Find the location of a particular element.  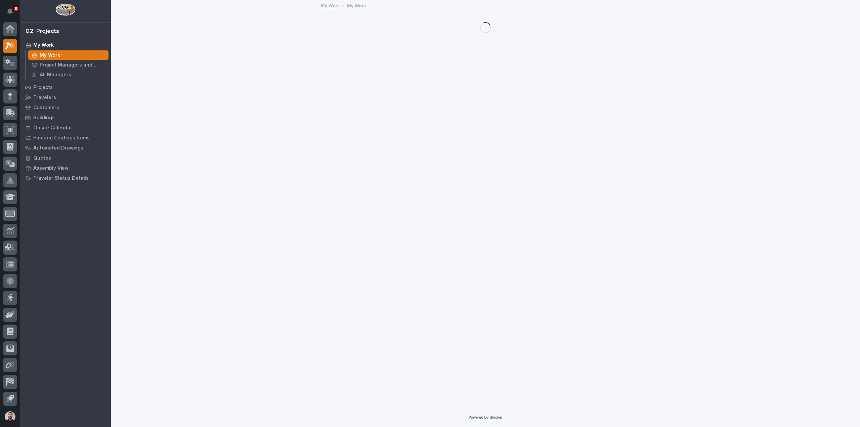

img: Workspace Logo is located at coordinates (65, 9).